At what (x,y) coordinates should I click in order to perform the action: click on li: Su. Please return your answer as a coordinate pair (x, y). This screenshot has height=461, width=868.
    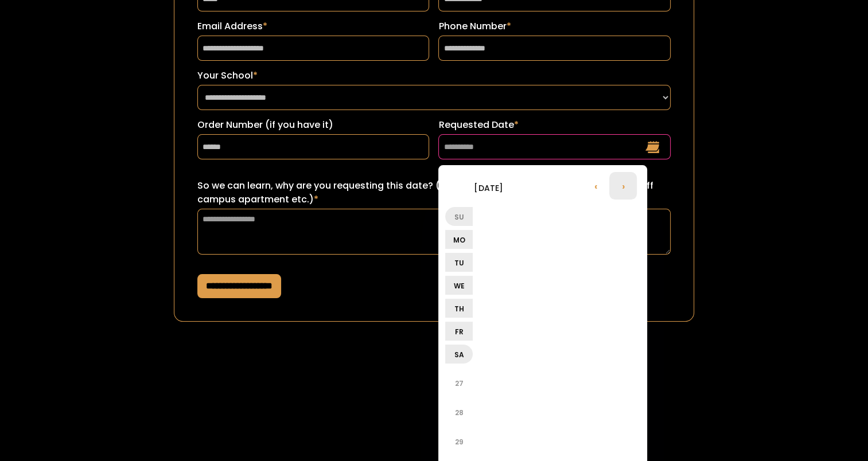
    Looking at the image, I should click on (459, 216).